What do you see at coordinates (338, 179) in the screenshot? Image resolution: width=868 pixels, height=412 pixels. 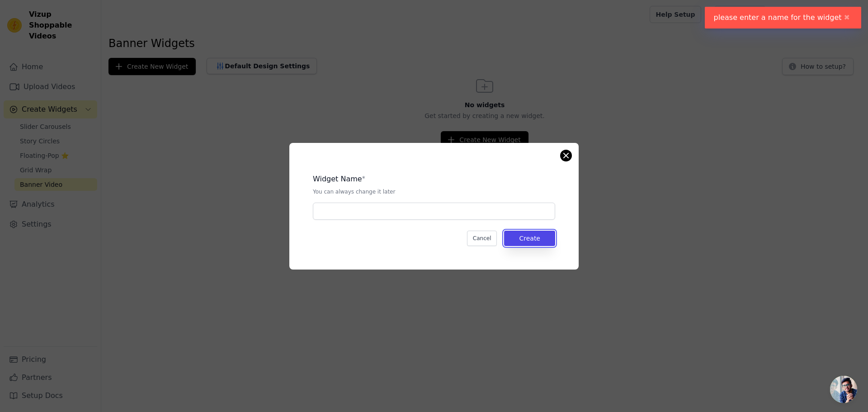 I see `legend: Widget Name` at bounding box center [338, 179].